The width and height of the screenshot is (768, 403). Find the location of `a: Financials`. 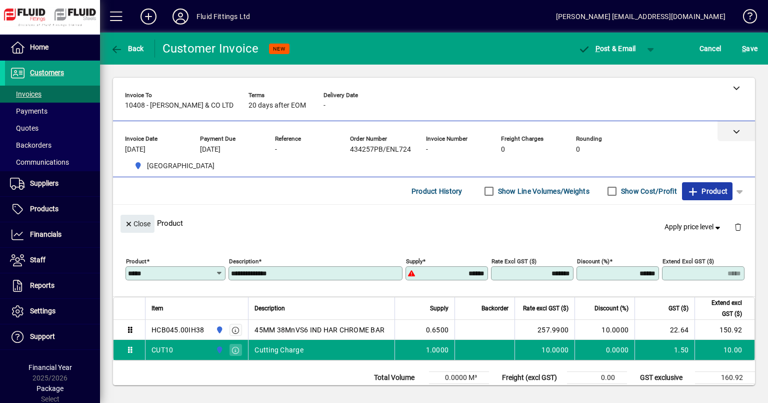

a: Financials is located at coordinates (53, 235).